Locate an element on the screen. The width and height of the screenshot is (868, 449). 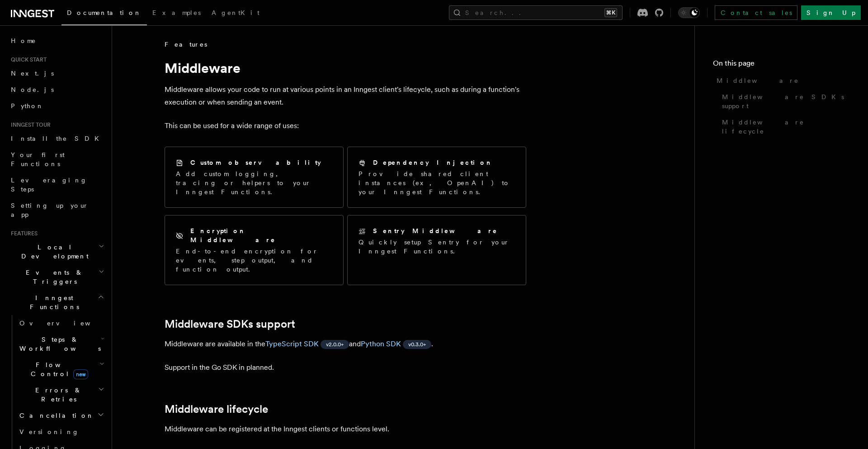
p: Middleware can be registered at the Inngest clients or functions level. is located at coordinates (345, 428).